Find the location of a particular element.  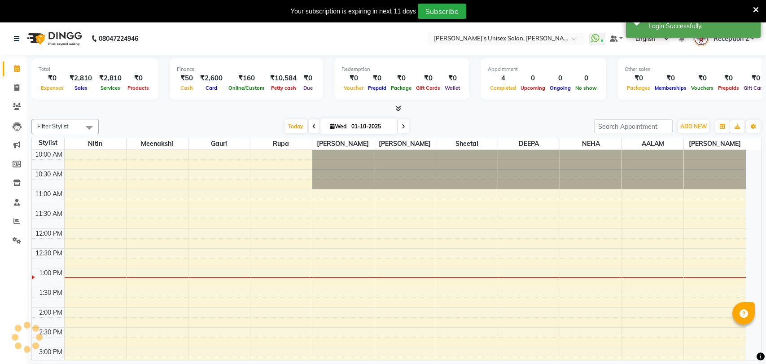

div: Your subscription is expiring in next 11 days is located at coordinates (353, 11).